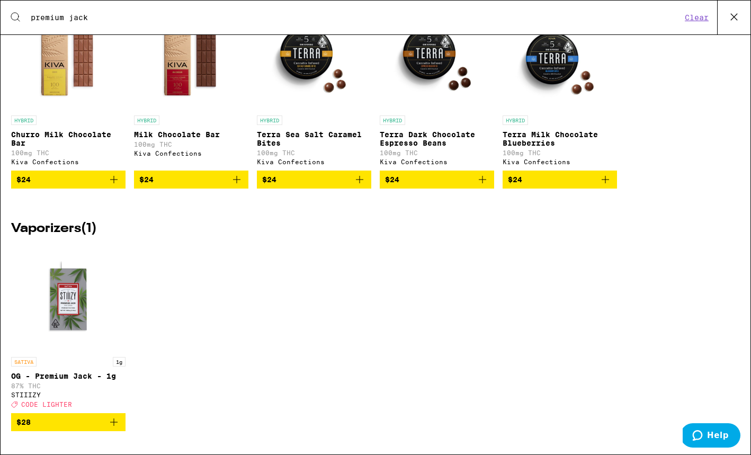 Image resolution: width=751 pixels, height=455 pixels. Describe the element at coordinates (68, 376) in the screenshot. I see `p: OG - Premium Jack - 1g` at that location.